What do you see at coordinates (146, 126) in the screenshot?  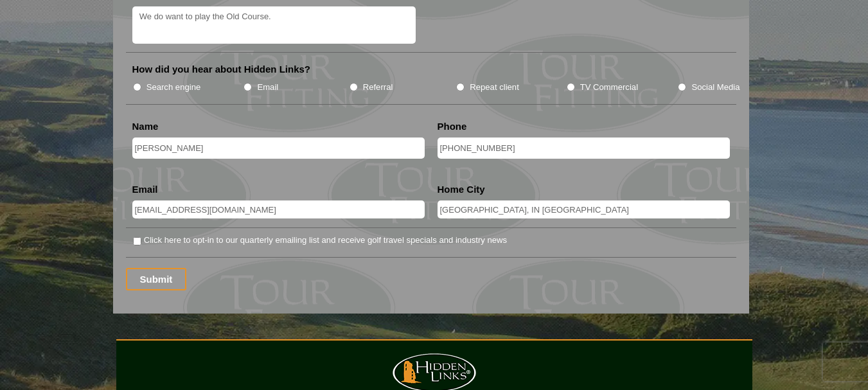 I see `label: Name` at bounding box center [146, 126].